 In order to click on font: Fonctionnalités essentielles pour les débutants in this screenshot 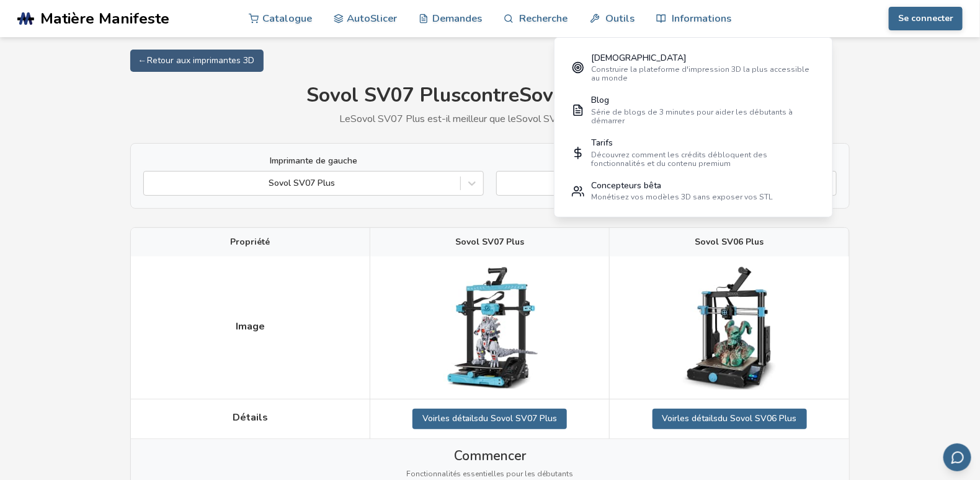, I will do `click(490, 474)`.